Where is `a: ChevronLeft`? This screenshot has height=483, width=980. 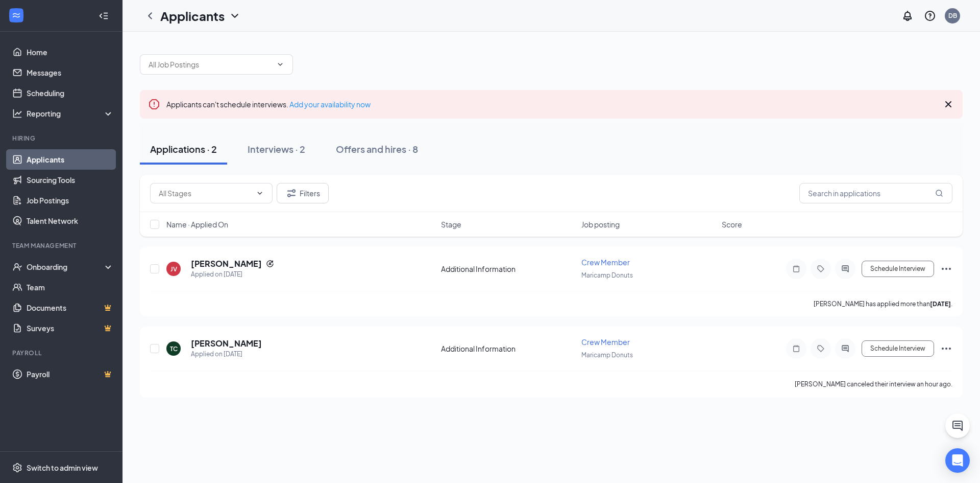
a: ChevronLeft is located at coordinates (150, 16).